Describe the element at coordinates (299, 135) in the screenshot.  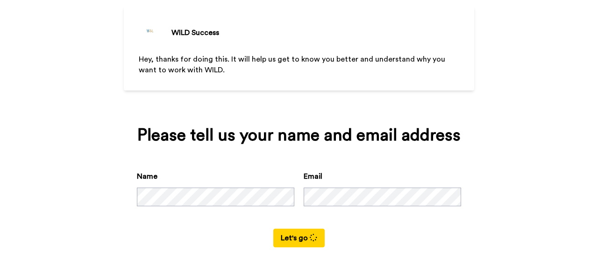
I see `div: Please tell us your name and email address` at that location.